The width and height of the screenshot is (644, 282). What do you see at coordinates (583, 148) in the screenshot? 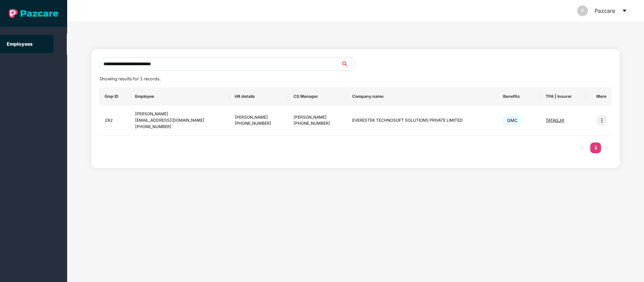
I see `li: Previous Page` at bounding box center [583, 148].